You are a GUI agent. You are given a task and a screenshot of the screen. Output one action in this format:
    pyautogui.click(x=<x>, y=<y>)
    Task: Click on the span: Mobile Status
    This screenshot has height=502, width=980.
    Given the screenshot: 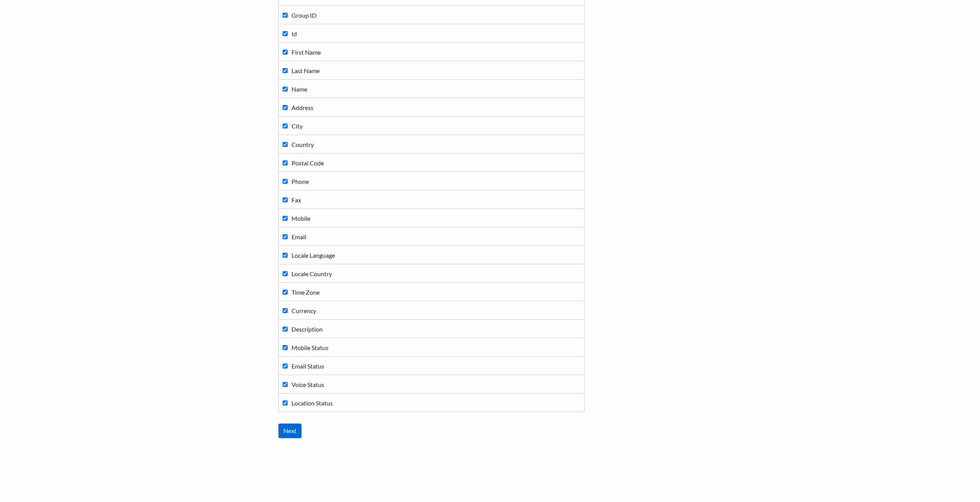 What is the action you would take?
    pyautogui.click(x=310, y=347)
    